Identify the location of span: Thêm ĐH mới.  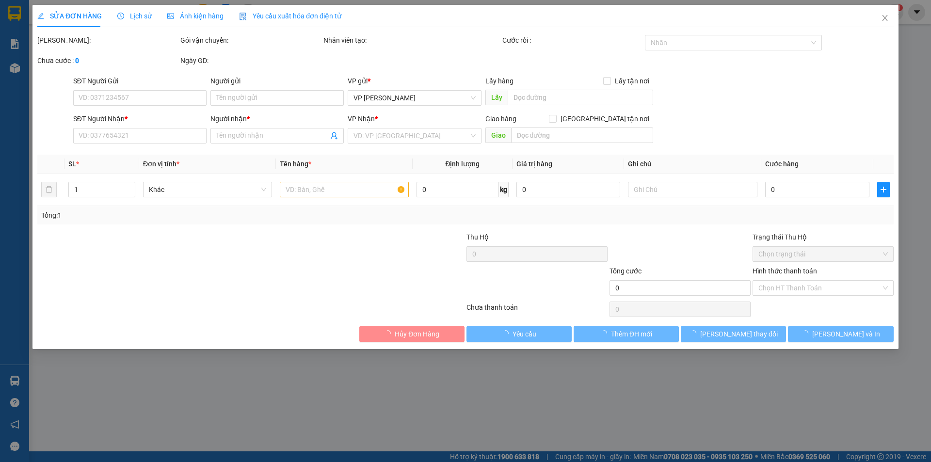
(631, 334).